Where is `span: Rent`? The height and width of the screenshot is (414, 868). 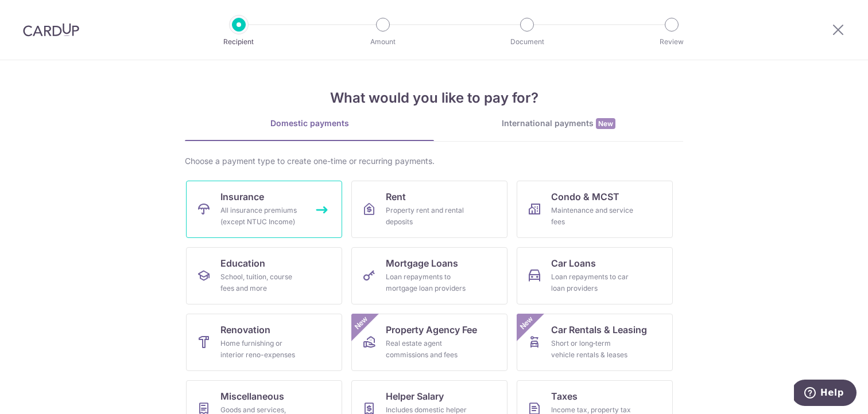 span: Rent is located at coordinates (395, 197).